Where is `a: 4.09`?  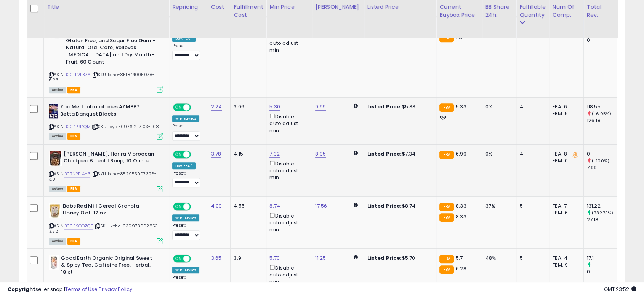
a: 4.09 is located at coordinates (217, 206).